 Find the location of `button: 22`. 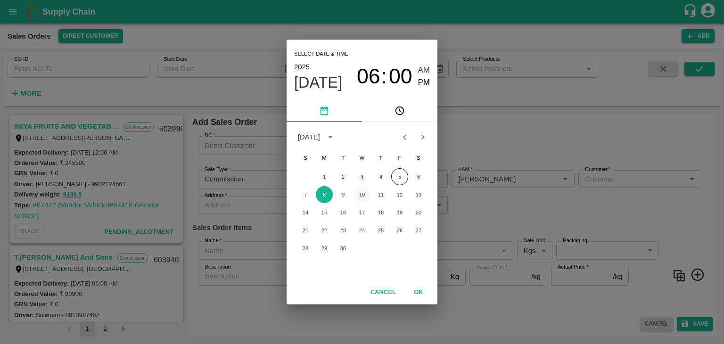

button: 22 is located at coordinates (324, 230).